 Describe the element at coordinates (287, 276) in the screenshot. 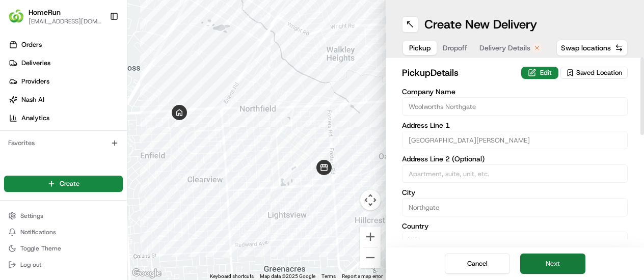

I see `span: Map data ©2025 Google` at that location.